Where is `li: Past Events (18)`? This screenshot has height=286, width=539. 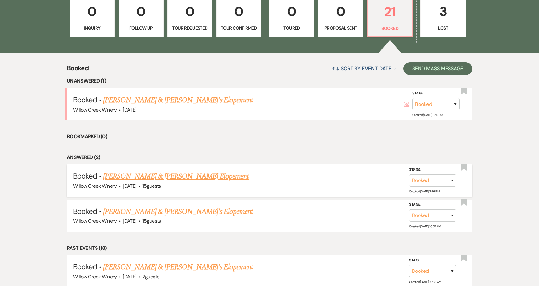
li: Past Events (18) is located at coordinates (269, 248).